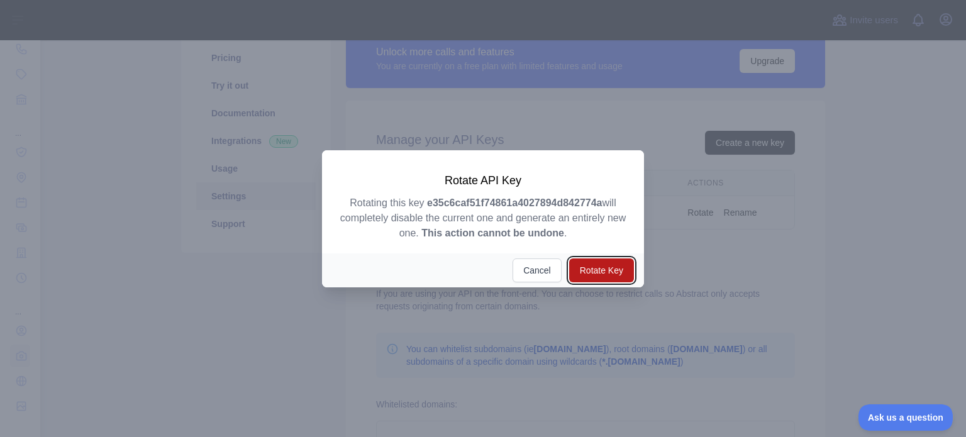 Image resolution: width=966 pixels, height=437 pixels. Describe the element at coordinates (483, 180) in the screenshot. I see `h3: Rotate API Key` at that location.